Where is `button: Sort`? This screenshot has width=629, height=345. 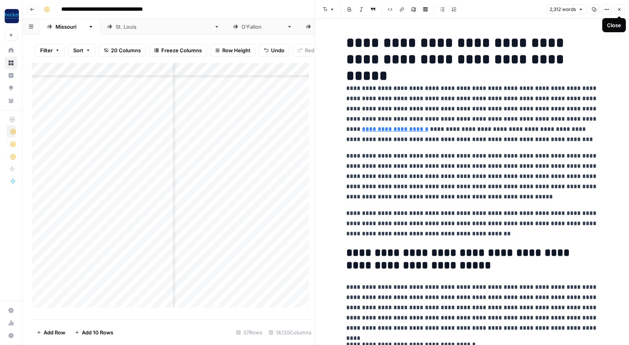 button: Sort is located at coordinates (82, 50).